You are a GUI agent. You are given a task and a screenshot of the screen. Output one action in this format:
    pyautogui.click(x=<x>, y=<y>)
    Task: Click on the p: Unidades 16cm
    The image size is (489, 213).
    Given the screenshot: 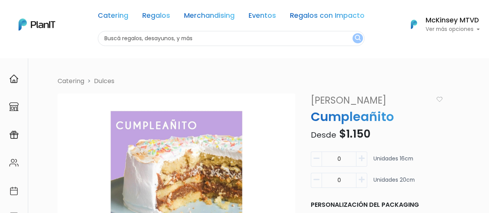 What is the action you would take?
    pyautogui.click(x=393, y=162)
    